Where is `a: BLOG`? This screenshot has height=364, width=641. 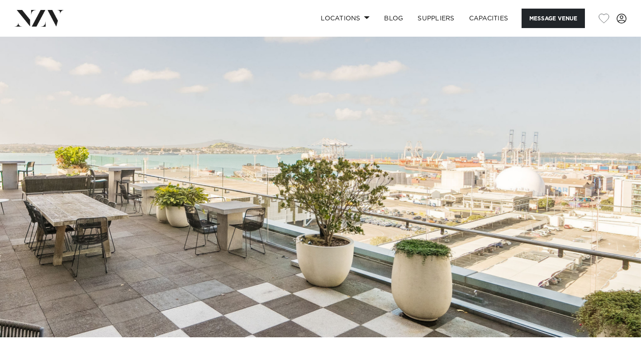 a: BLOG is located at coordinates (394, 18).